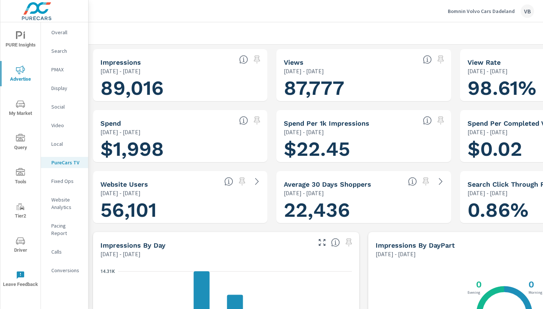  I want to click on div: PMAX, so click(64, 70).